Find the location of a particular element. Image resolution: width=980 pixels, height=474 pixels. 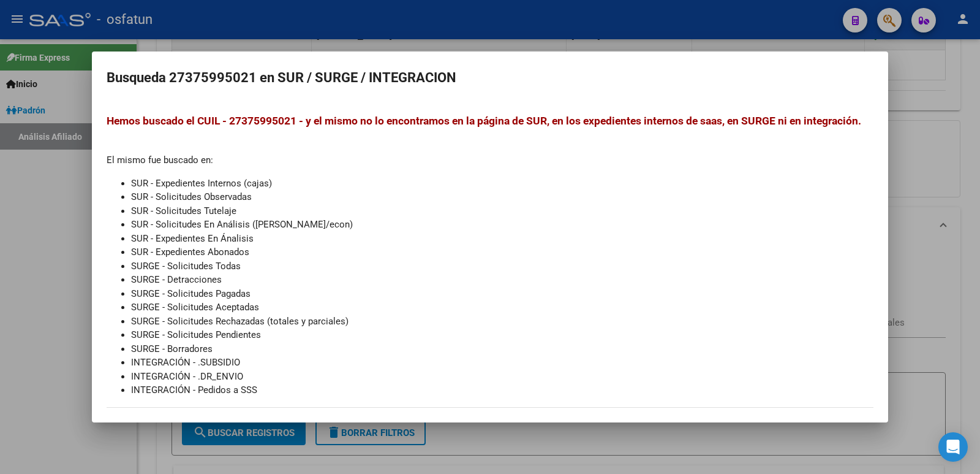

div: Open Intercom Messenger is located at coordinates (953, 447).